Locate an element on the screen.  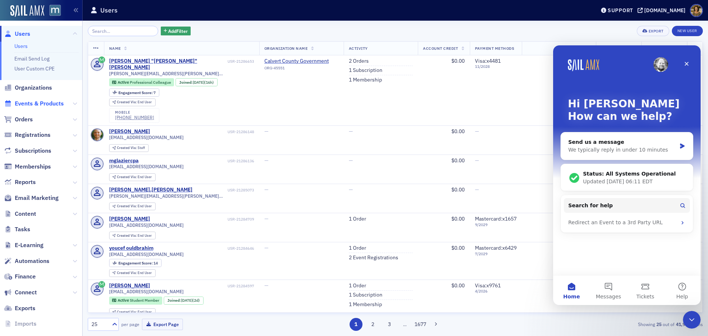
span: Mastercard : x1657 is located at coordinates (495, 219).